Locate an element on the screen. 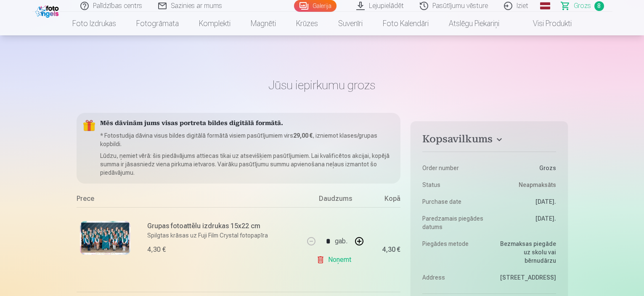 This screenshot has height=296, width=644. a: Foto kalendāri is located at coordinates (406, 23).